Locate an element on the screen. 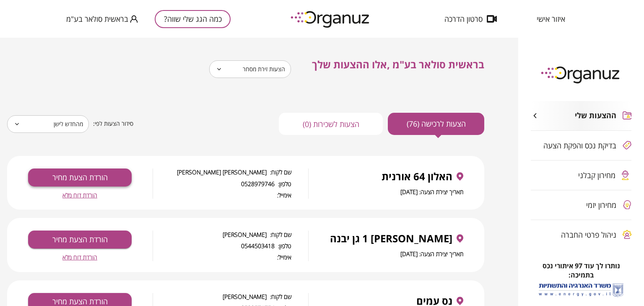 The height and width of the screenshot is (306, 644). button: ההצעות שלי is located at coordinates (581, 115).